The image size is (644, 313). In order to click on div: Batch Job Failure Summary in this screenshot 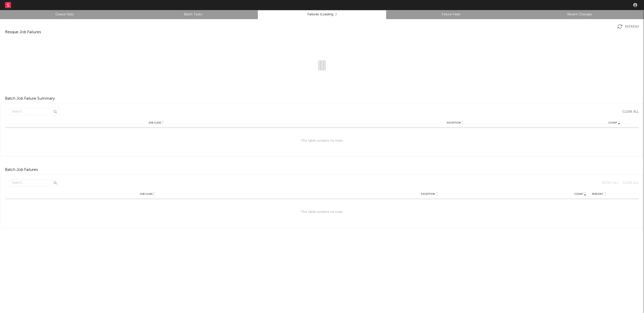, I will do `click(30, 99)`.